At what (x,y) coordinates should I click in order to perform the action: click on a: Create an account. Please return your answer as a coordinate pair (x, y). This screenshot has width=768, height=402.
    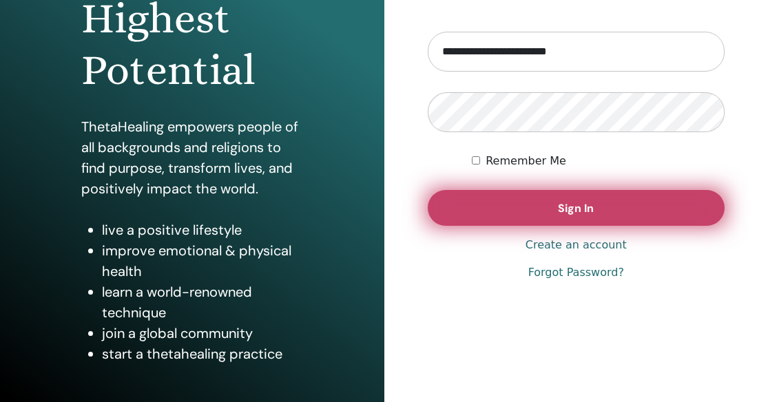
    Looking at the image, I should click on (576, 245).